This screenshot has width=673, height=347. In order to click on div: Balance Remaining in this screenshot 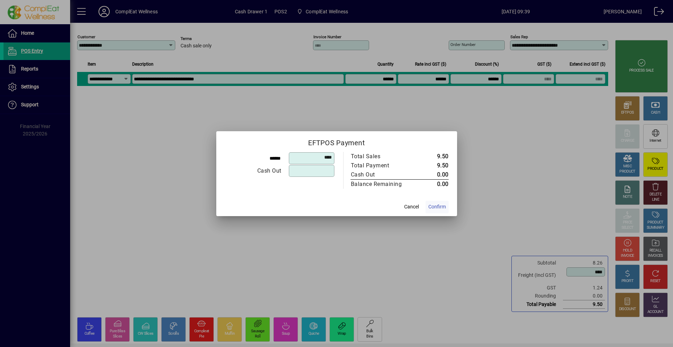, I will do `click(381, 184)`.